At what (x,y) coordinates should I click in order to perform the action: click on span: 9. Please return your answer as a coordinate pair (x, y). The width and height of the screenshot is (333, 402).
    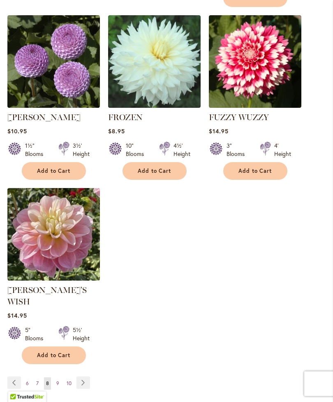
    Looking at the image, I should click on (58, 384).